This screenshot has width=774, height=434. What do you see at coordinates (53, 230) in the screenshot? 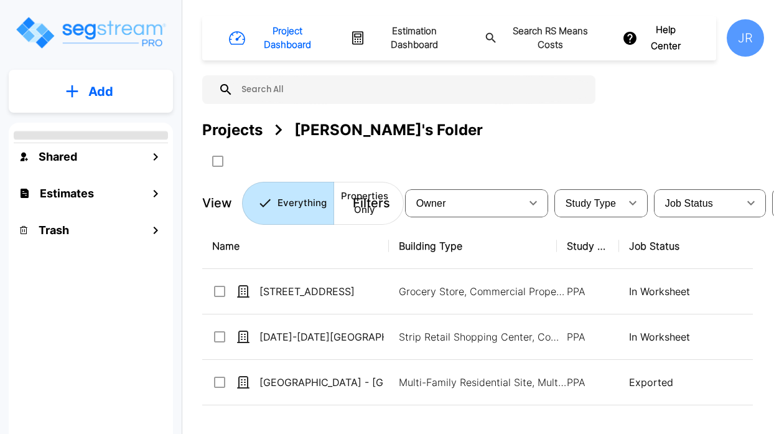
I see `h1: Trash` at bounding box center [53, 230].